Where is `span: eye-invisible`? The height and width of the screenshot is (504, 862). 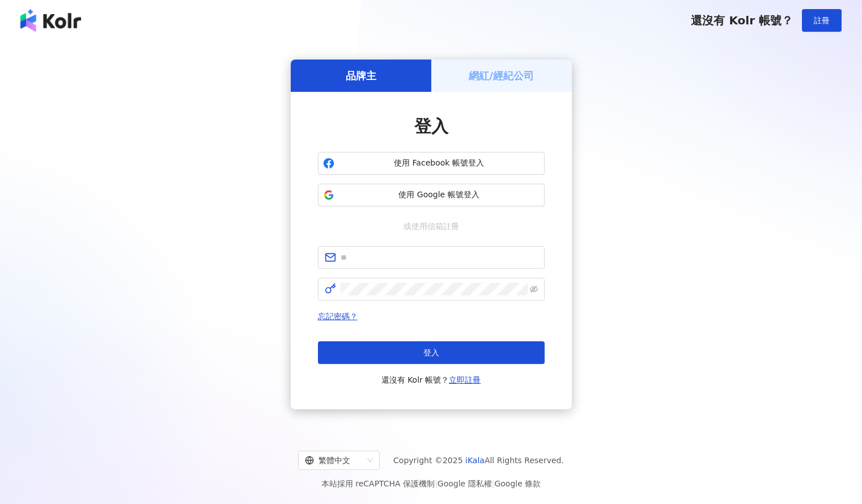
span: eye-invisible is located at coordinates (534, 289).